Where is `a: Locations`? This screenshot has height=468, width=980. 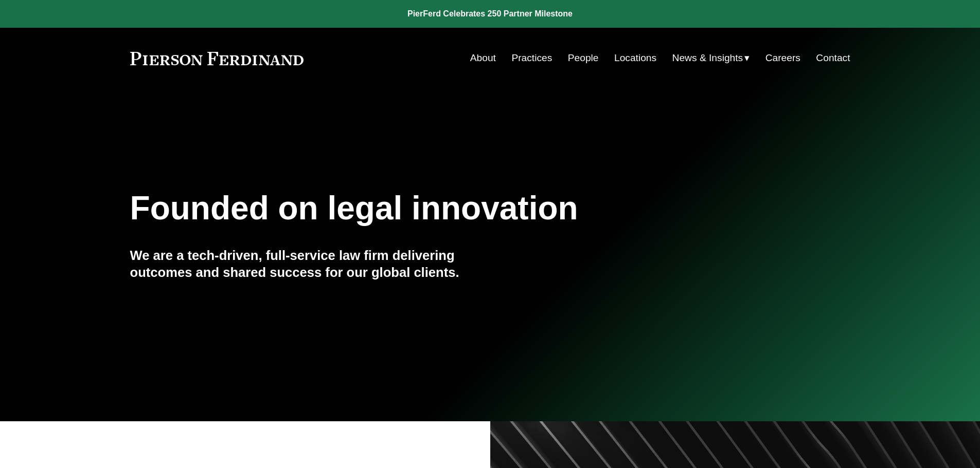
a: Locations is located at coordinates (635, 58).